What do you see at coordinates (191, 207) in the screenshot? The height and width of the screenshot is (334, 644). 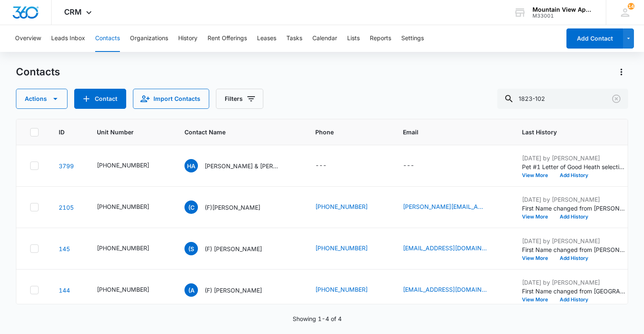 I see `span: (C` at bounding box center [191, 207].